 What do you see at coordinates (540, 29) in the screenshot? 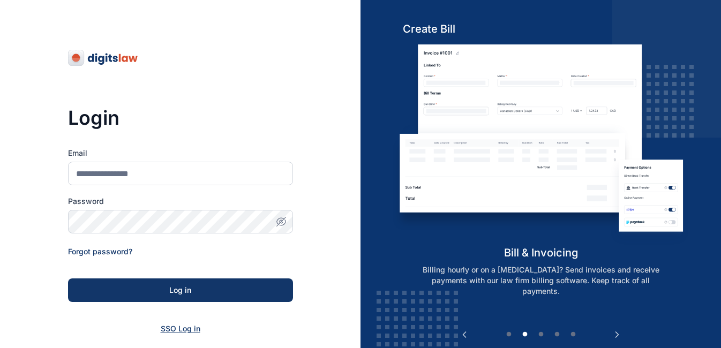
I see `h5: Create Bill` at bounding box center [540, 29].